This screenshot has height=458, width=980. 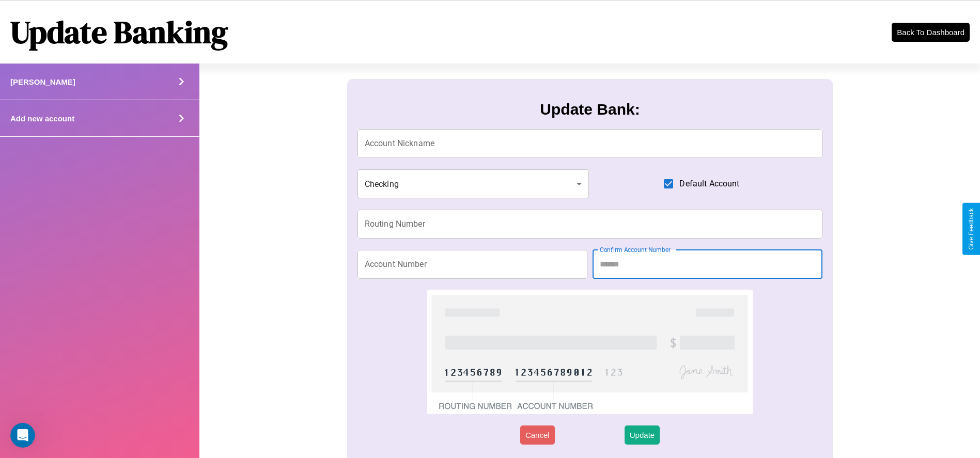 What do you see at coordinates (930, 32) in the screenshot?
I see `button: Back To Dashboard` at bounding box center [930, 32].